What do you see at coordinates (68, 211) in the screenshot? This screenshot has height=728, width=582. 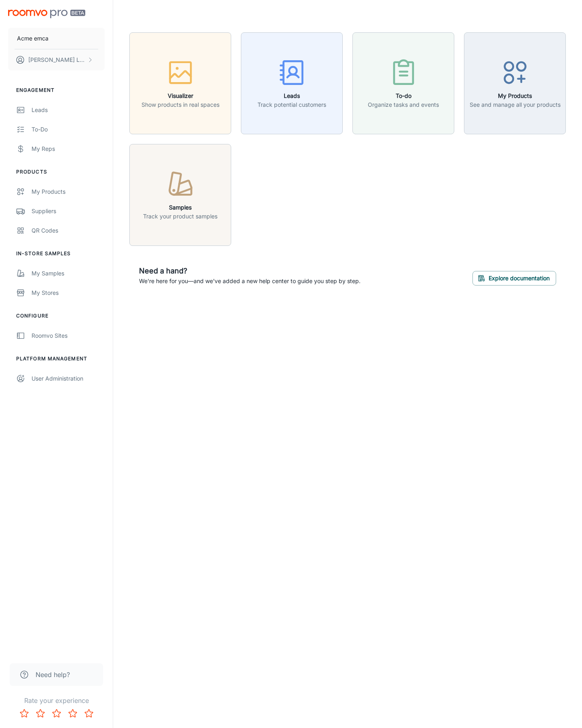 I see `div: Suppliers` at bounding box center [68, 211].